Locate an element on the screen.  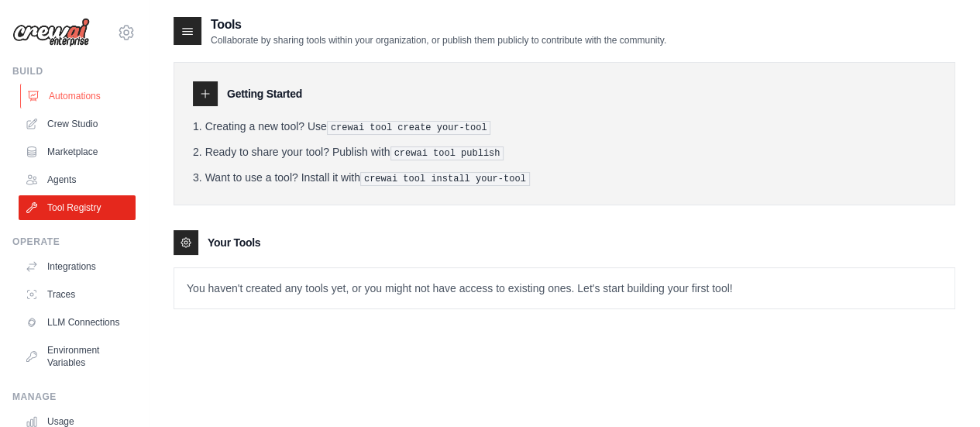
p: You haven't created any tools yet, or you might not have access to existing ones. Let's start bui... is located at coordinates (563, 288).